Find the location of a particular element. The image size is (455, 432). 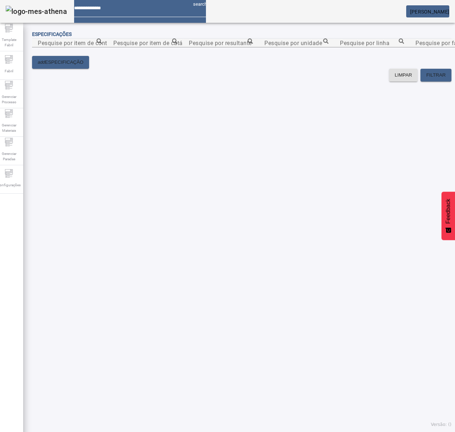

span: Especificações is located at coordinates (52, 34).